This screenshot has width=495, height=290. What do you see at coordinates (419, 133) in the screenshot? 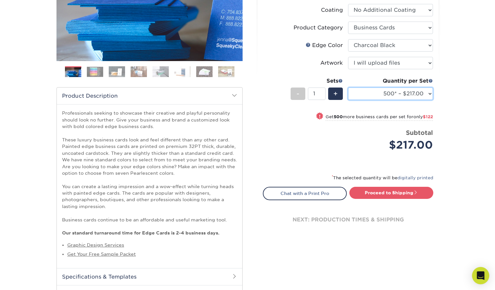
I see `strong: Subtotal` at bounding box center [419, 133].